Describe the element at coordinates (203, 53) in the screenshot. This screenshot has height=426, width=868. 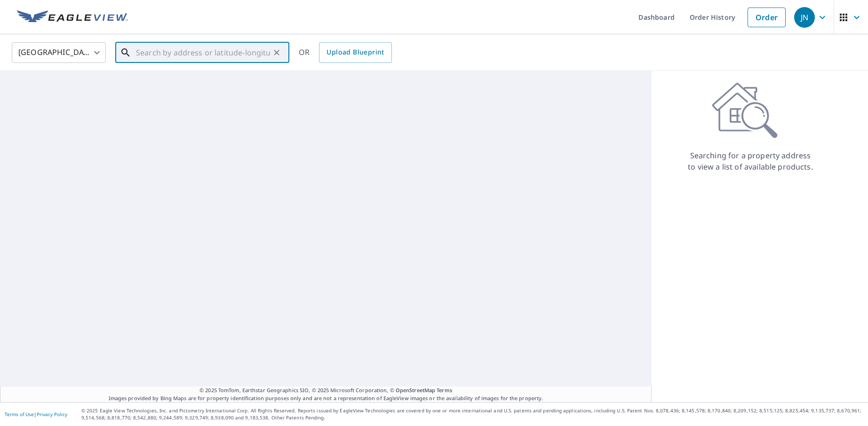
I see `input: Search by address or latitude-longitude` at that location.